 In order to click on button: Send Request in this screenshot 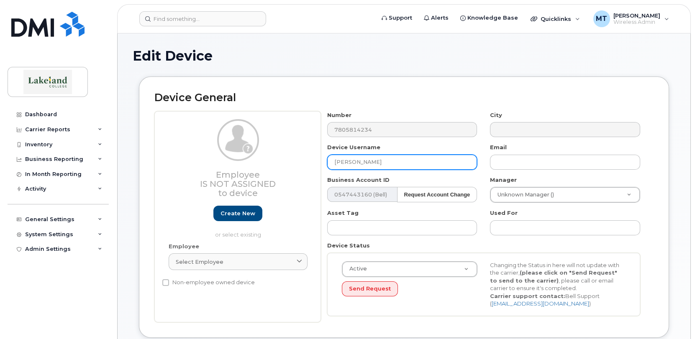, I will do `click(370, 289)`.